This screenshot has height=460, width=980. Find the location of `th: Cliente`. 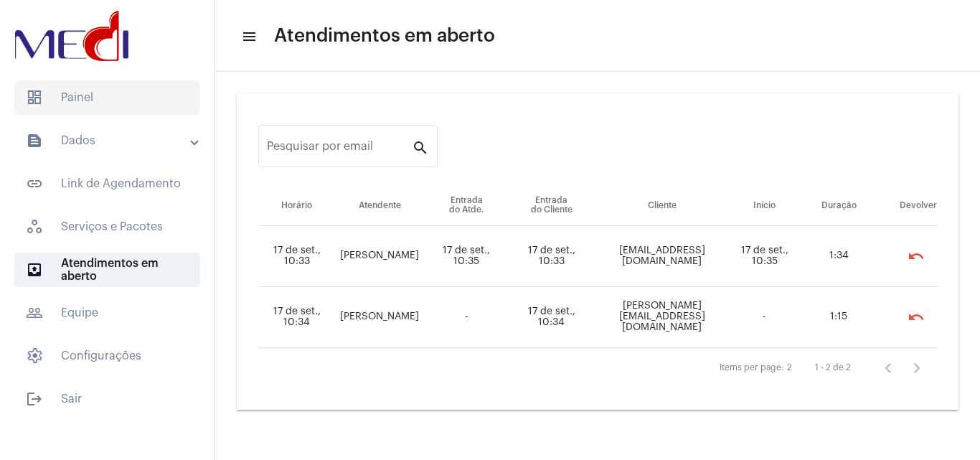

th: Cliente is located at coordinates (662, 206).